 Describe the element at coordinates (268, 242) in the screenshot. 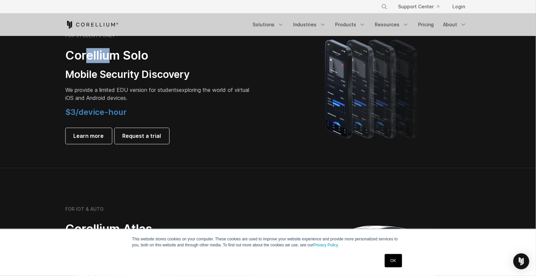

I see `p: This website stores cookies on your computer. These cookies are used to improve your website expe...` at that location.